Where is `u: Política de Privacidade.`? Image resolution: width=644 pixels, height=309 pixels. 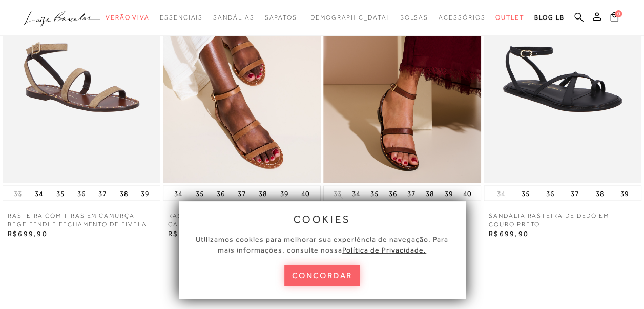
u: Política de Privacidade. is located at coordinates (385, 250).